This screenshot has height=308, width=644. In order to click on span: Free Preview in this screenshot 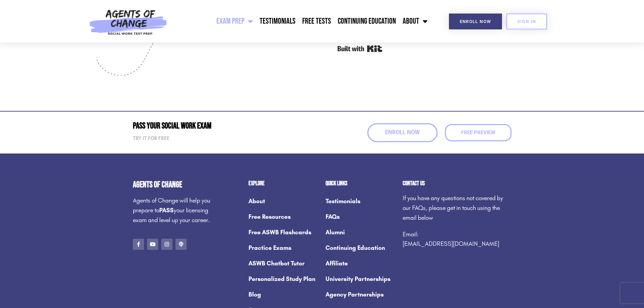, I will do `click(478, 133)`.